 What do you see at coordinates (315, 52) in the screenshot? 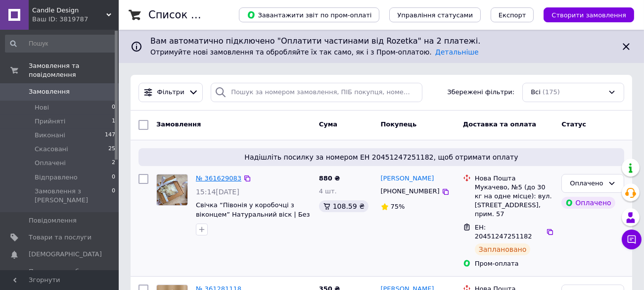
I see `span: Отримуйте нові замовлення та обробляйте їх так само, як і з Пром-оплатою.` at bounding box center [315, 52].